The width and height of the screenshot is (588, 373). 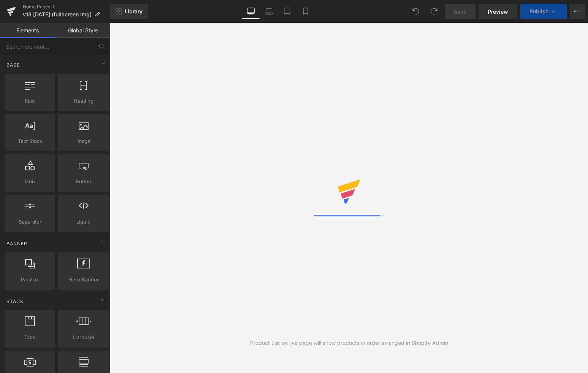 I want to click on button: More, so click(x=577, y=11).